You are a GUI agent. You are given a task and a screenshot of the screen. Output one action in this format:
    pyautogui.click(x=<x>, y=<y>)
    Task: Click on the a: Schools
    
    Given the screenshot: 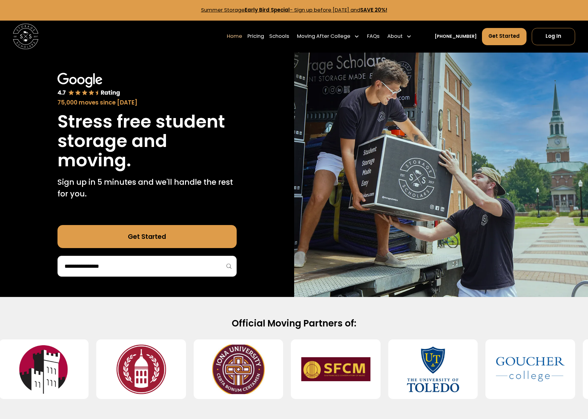 What is the action you would take?
    pyautogui.click(x=279, y=37)
    